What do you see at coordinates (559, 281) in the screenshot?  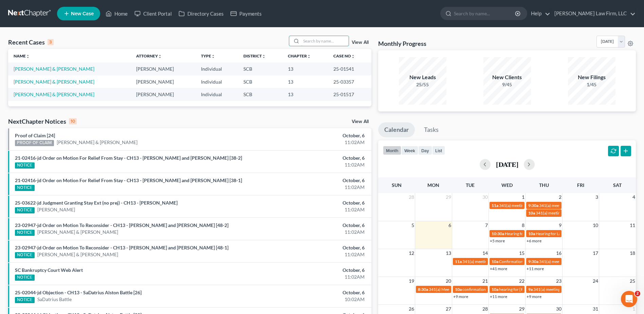 I see `span: 23` at bounding box center [559, 281].